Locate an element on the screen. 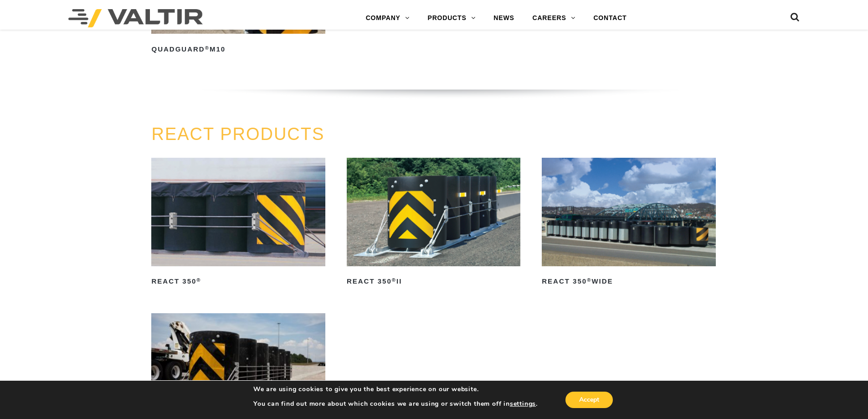 This screenshot has width=868, height=419. img: Valtir is located at coordinates (135, 18).